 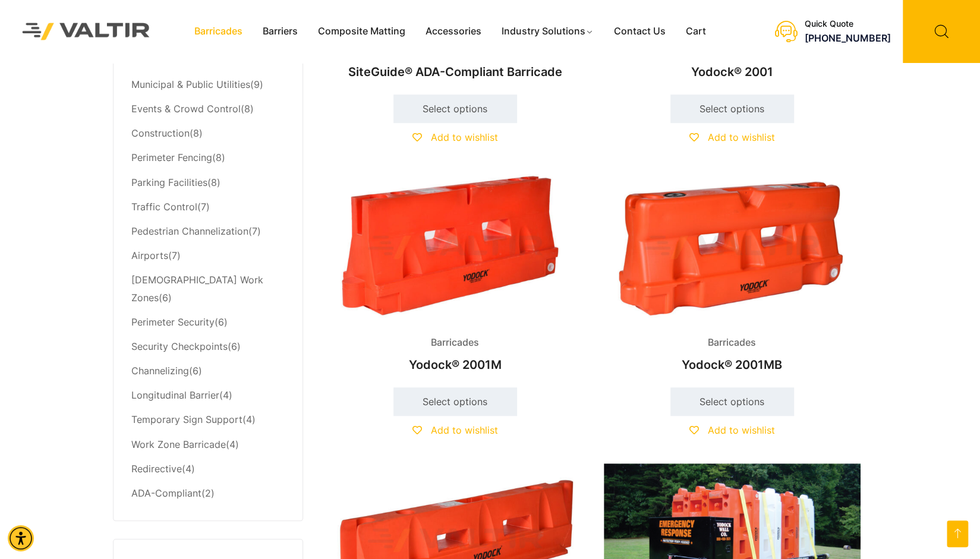 What do you see at coordinates (175, 395) in the screenshot?
I see `a: Longitudinal Barrier` at bounding box center [175, 395].